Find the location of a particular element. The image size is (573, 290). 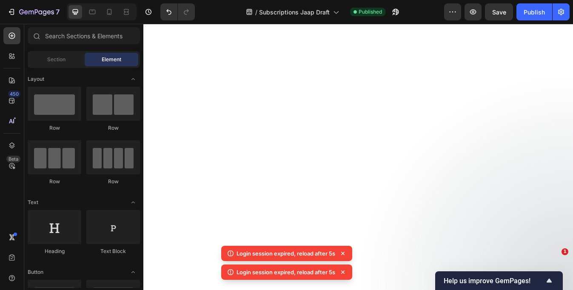

button: Publish is located at coordinates (535, 12).